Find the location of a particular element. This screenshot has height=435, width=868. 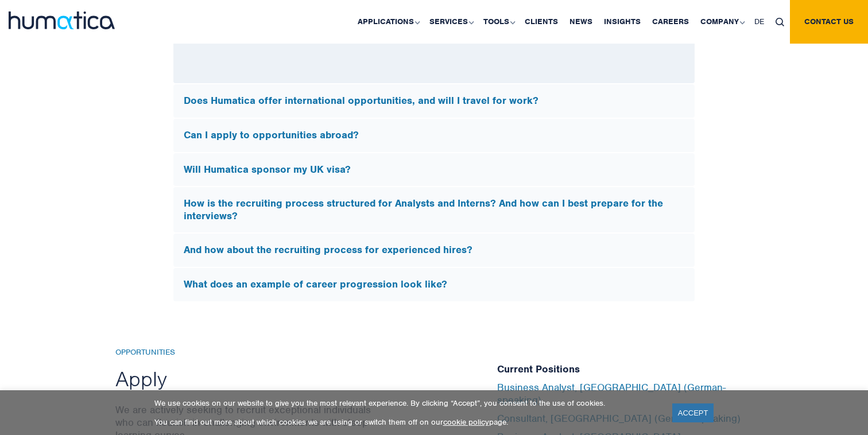

h5: Current Positions is located at coordinates (625, 370).